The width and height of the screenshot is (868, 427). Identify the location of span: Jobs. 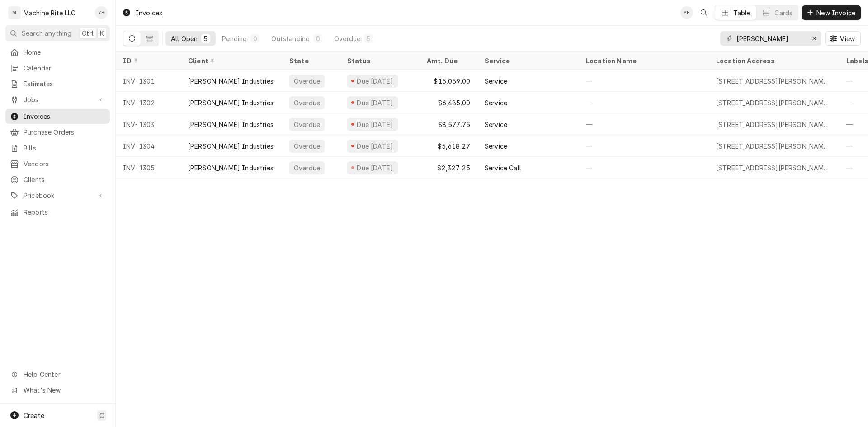
(58, 99).